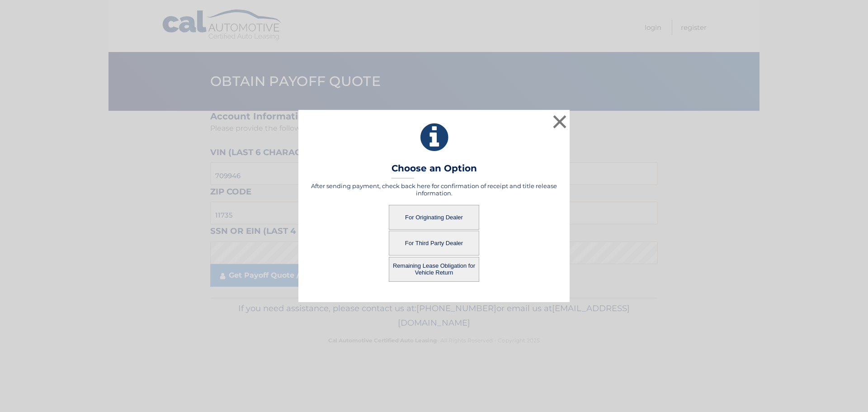 This screenshot has width=868, height=412. I want to click on h5: After sending payment, check back here for confirmation of receipt and title release information., so click(434, 190).